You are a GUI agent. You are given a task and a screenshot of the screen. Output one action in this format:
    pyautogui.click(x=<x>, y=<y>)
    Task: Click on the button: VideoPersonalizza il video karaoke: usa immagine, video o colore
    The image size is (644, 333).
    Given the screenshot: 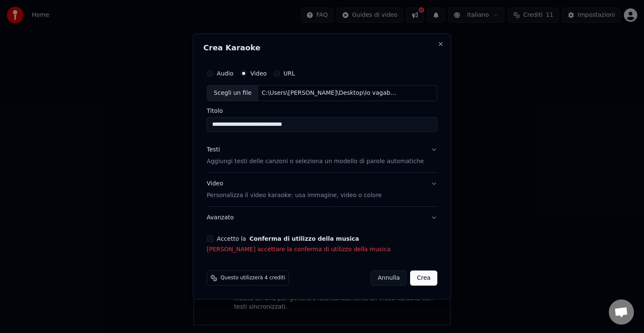 What is the action you would take?
    pyautogui.click(x=322, y=189)
    